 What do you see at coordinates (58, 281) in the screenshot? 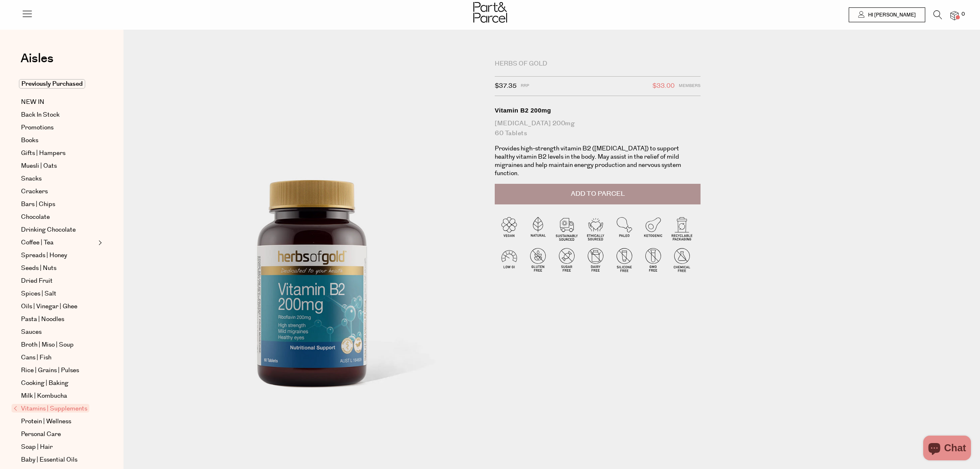
I see `a: Dried Fruit` at bounding box center [58, 281].